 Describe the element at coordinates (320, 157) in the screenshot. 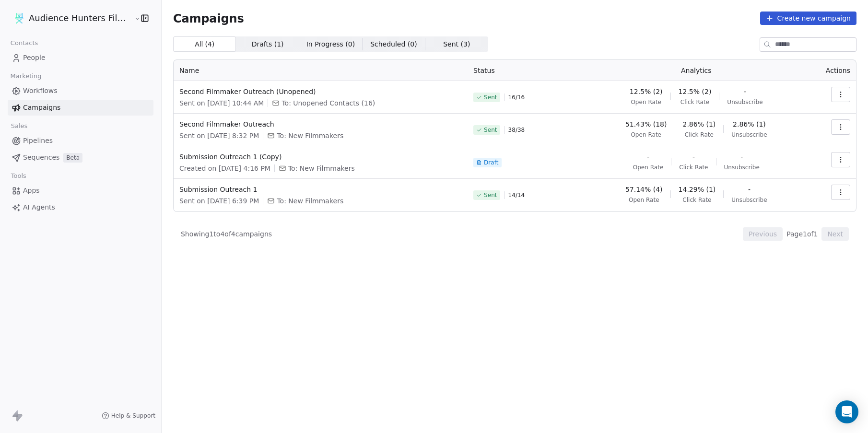

I see `span: Submission Outreach 1 (Copy)` at that location.